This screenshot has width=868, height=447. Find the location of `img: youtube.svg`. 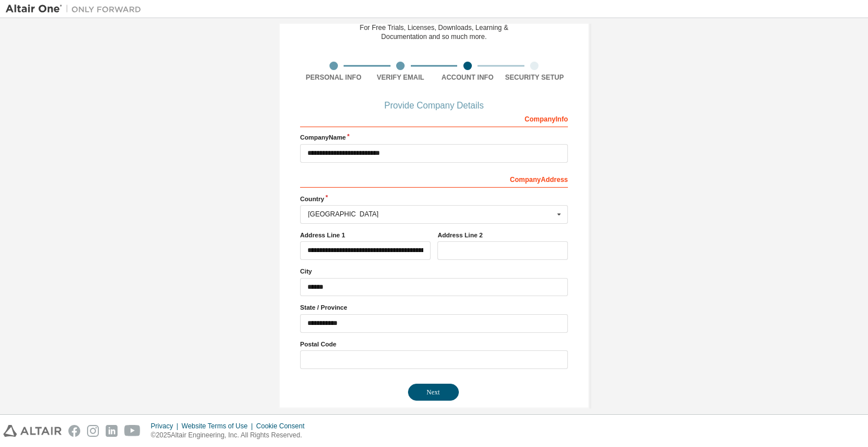

img: youtube.svg is located at coordinates (132, 431).